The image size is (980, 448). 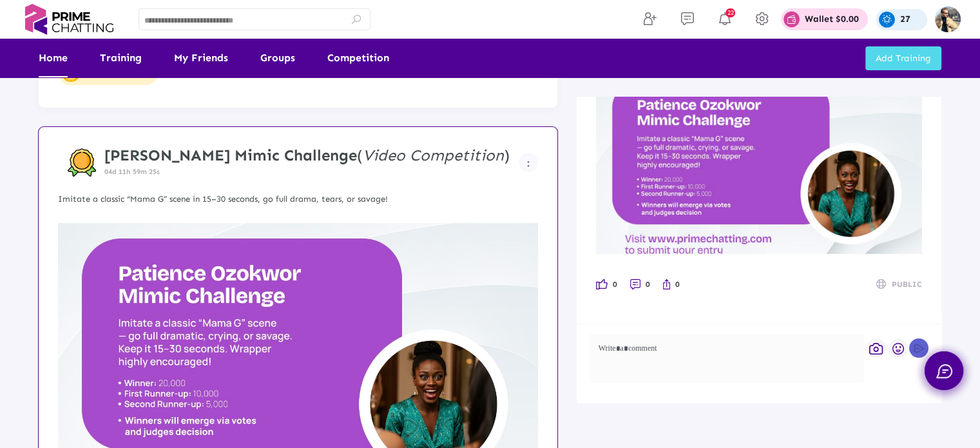 I want to click on img: logo, so click(x=69, y=19).